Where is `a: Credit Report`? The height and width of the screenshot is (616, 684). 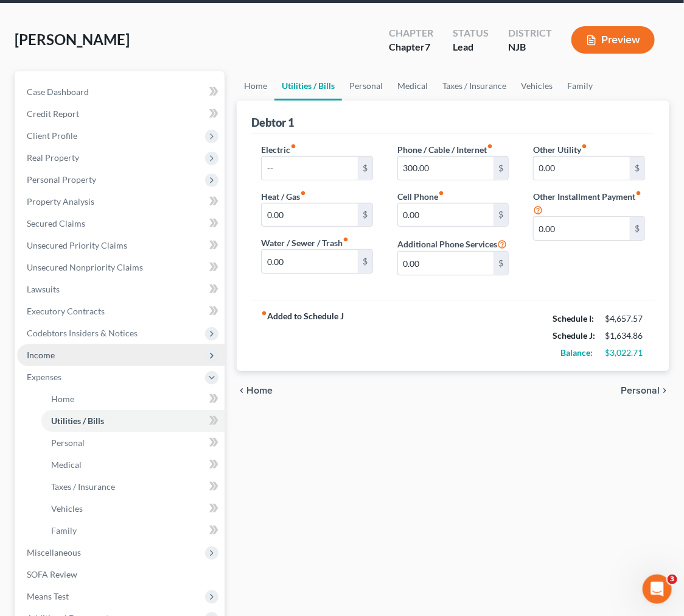
a: Credit Report is located at coordinates (121, 114).